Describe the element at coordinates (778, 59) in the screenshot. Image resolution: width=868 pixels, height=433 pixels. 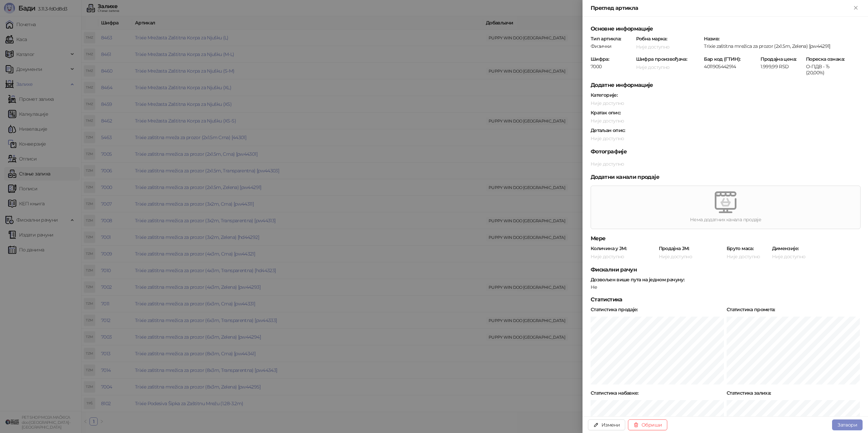
I see `strong: Продајна цена :` at that location.